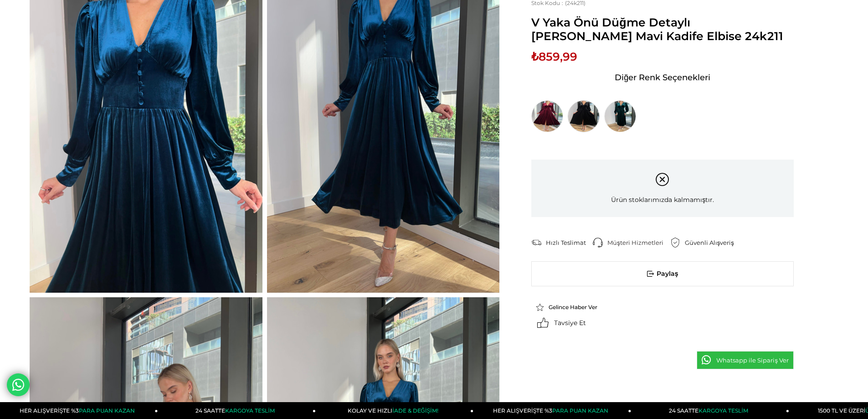 The height and width of the screenshot is (419, 868). I want to click on span: Tavsiye Et, so click(570, 323).